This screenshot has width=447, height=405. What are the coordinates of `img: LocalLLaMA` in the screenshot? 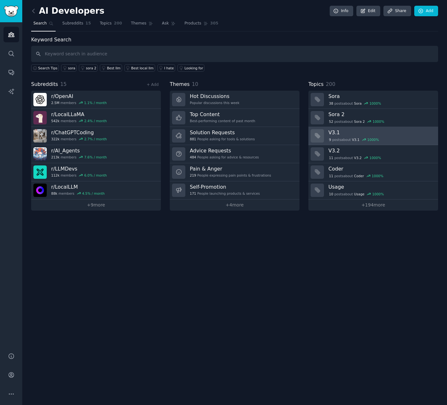 It's located at (40, 118).